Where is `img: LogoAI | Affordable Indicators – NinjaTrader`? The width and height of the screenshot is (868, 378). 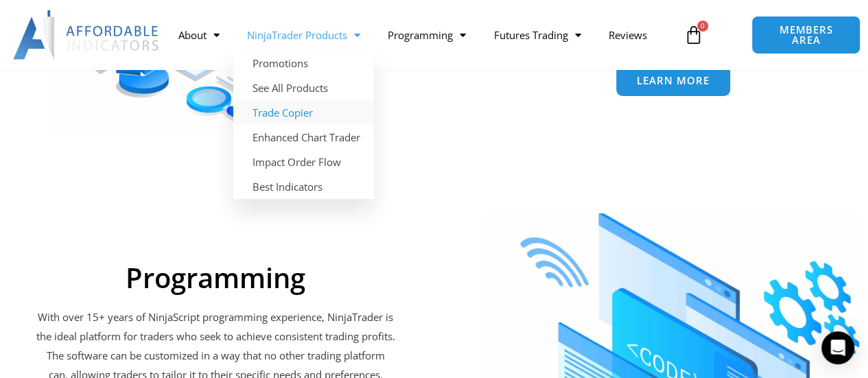 img: LogoAI | Affordable Indicators – NinjaTrader is located at coordinates (87, 35).